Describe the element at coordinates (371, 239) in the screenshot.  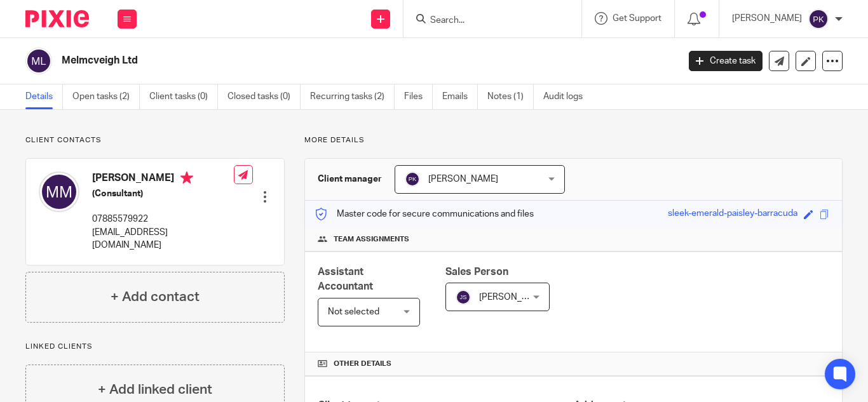
I see `span: Team assignments` at that location.